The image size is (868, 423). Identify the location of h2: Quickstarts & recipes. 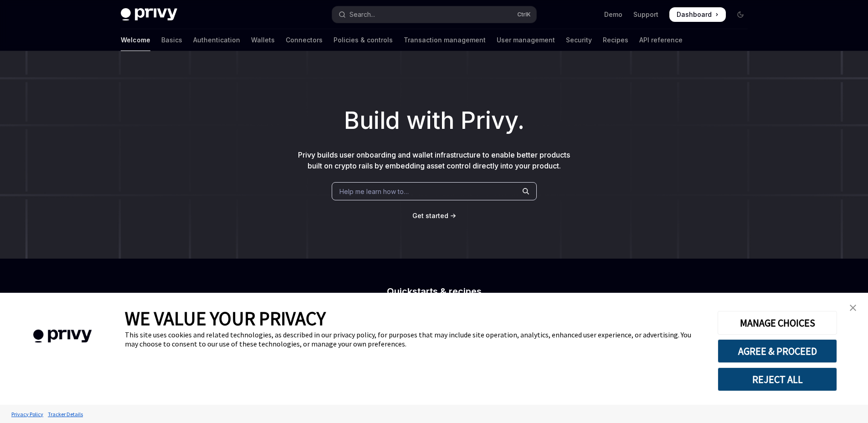
(434, 292).